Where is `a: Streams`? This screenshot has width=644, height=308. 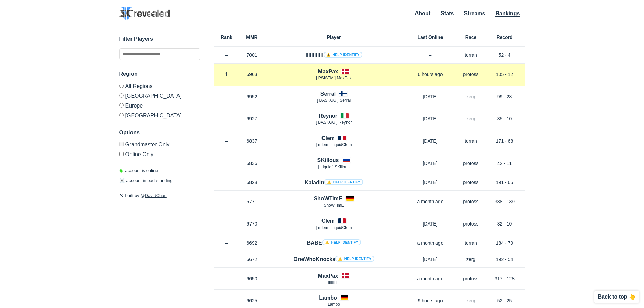 a: Streams is located at coordinates (474, 13).